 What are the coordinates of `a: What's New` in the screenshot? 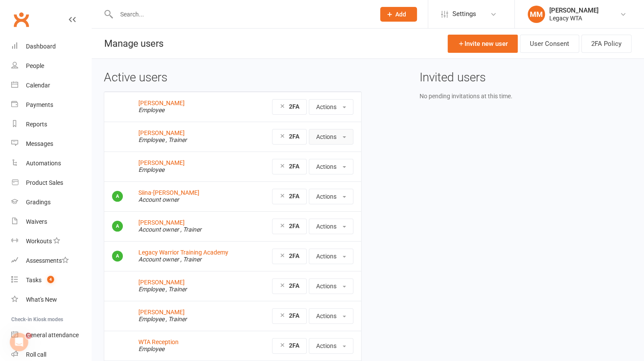 It's located at (51, 299).